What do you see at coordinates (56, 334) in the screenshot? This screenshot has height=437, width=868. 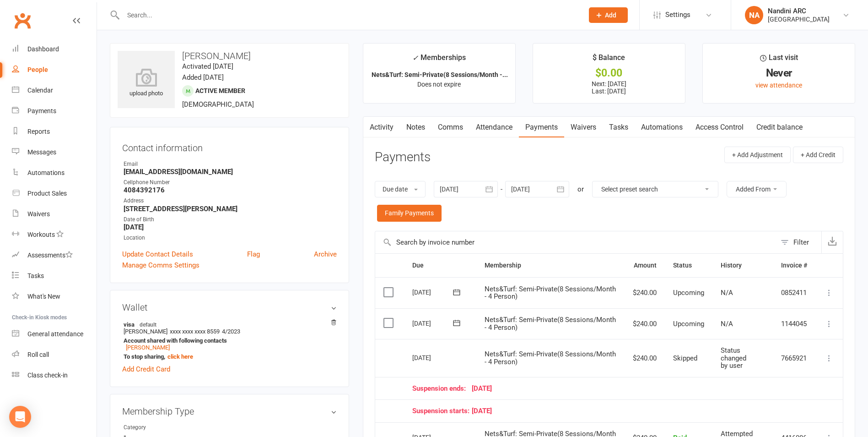 I see `div: General attendance` at bounding box center [56, 334].